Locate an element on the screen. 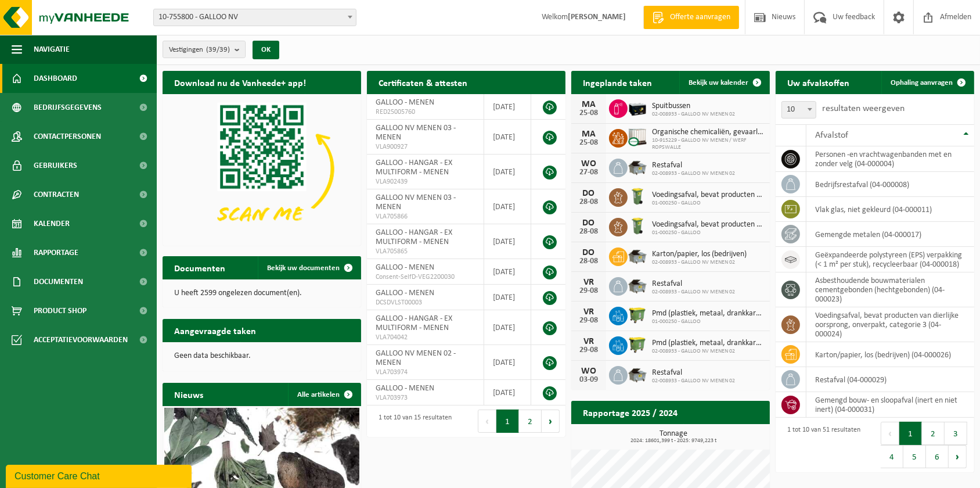 This screenshot has height=488, width=980. div: MA is located at coordinates (589, 134).